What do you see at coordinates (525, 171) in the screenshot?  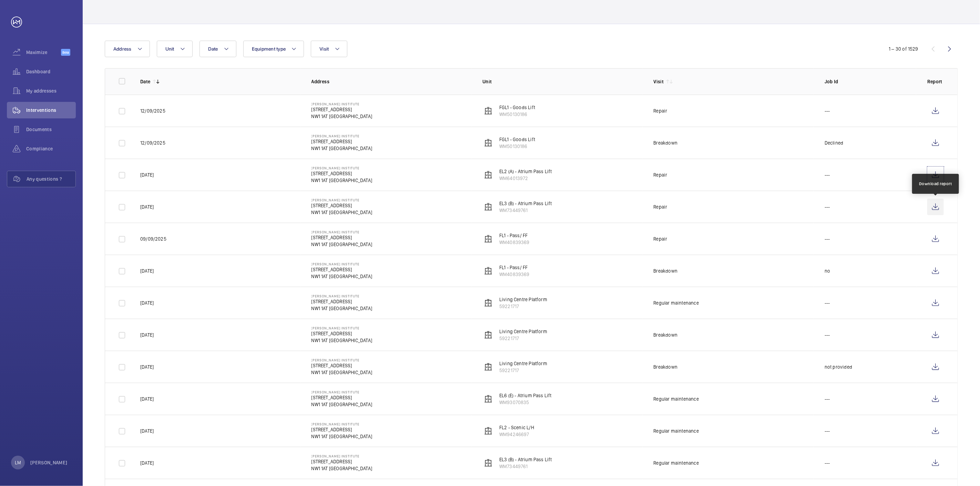 I see `p: EL2 (A) - Atrium Pass Lift` at bounding box center [525, 171].